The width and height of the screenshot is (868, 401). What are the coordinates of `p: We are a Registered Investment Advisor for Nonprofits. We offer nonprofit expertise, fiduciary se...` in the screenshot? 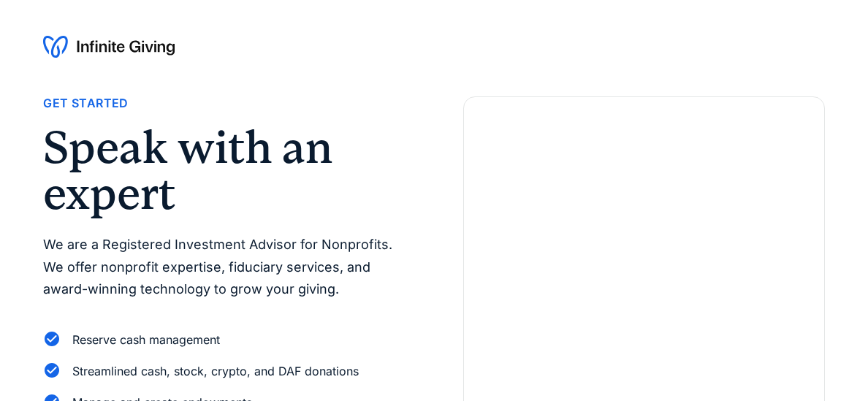 It's located at (224, 268).